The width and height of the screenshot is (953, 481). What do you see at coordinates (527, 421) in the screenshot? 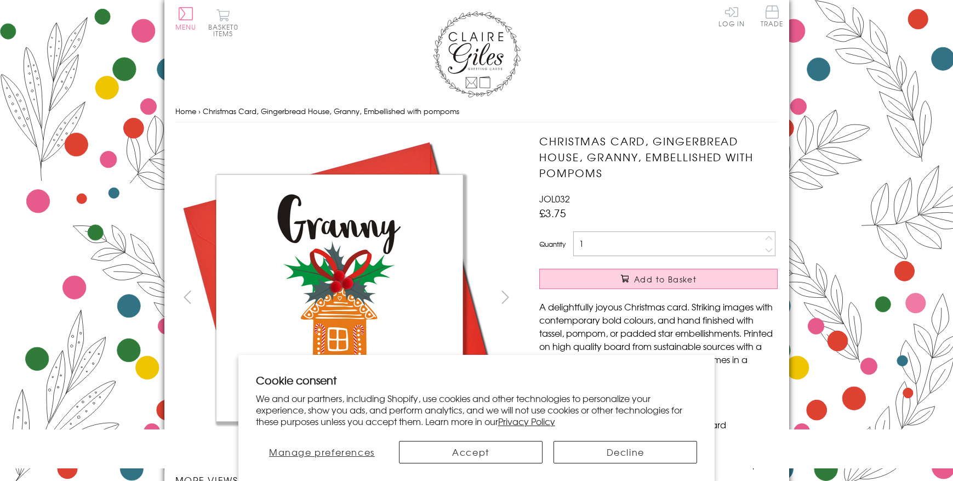
I see `a: Privacy Policy` at bounding box center [527, 421].